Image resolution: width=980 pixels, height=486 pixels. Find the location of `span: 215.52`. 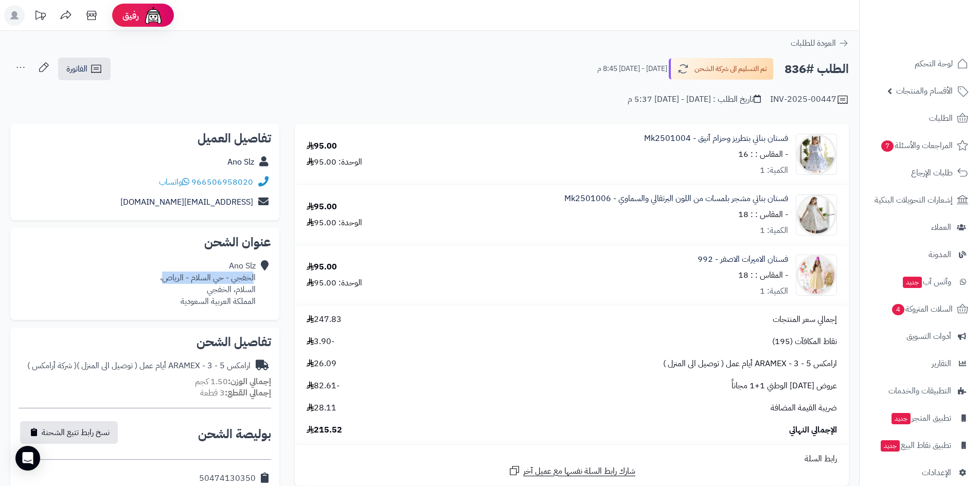

span: 215.52 is located at coordinates (324, 430).